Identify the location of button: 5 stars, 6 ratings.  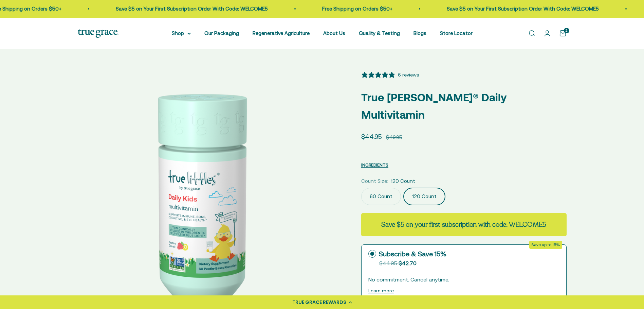
(390, 75).